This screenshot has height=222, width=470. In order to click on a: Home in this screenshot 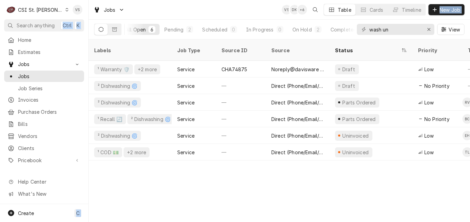, I will do `click(44, 40)`.